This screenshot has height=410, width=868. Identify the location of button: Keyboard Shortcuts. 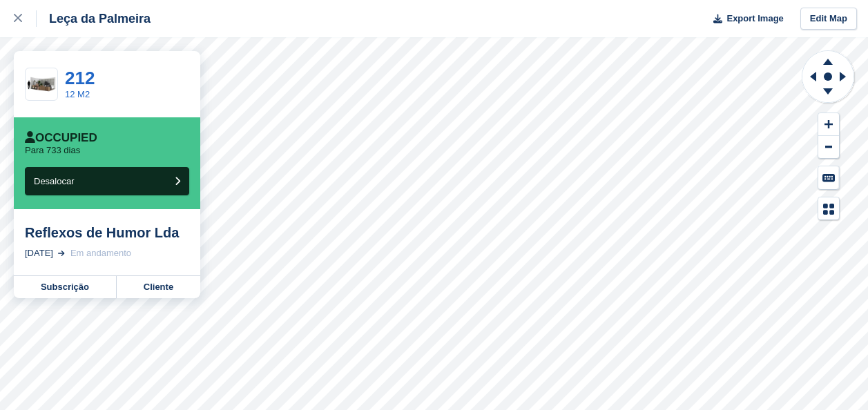
(829, 178).